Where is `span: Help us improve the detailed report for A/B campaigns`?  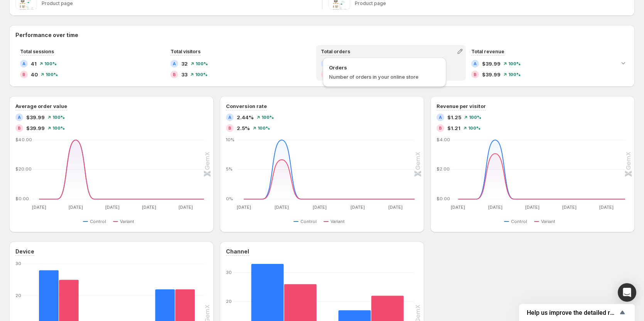 span: Help us improve the detailed report for A/B campaigns is located at coordinates (572, 313).